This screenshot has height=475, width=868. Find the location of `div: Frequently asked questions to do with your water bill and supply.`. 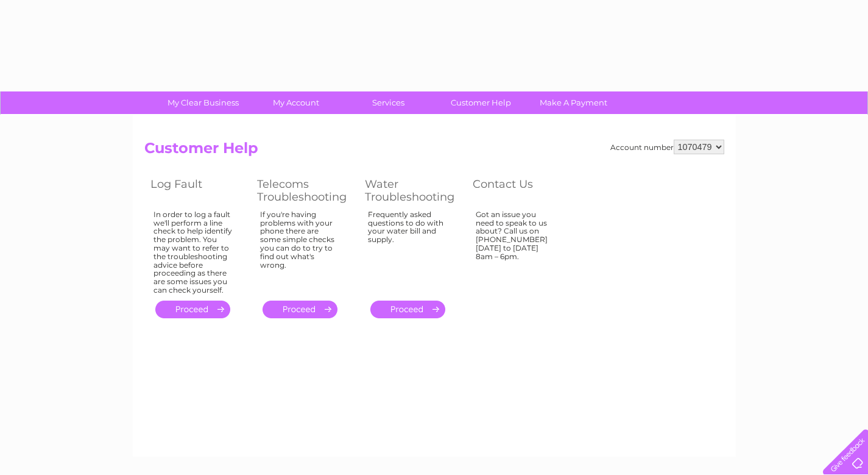

div: Frequently asked questions to do with your water bill and supply. is located at coordinates (408, 250).